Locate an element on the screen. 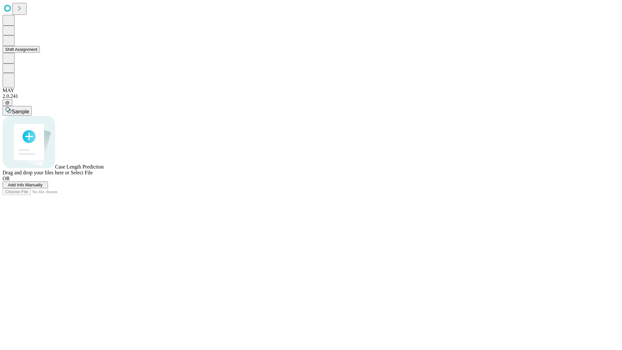  span: OR is located at coordinates (6, 178).